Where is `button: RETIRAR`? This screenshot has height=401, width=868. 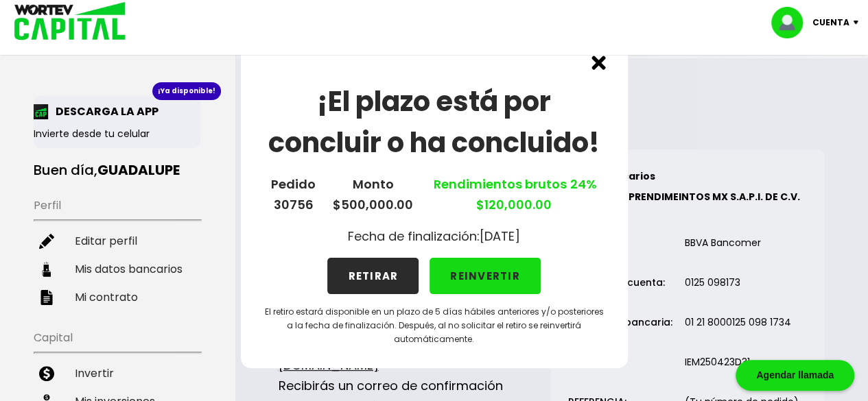
button: RETIRAR is located at coordinates (372, 276).